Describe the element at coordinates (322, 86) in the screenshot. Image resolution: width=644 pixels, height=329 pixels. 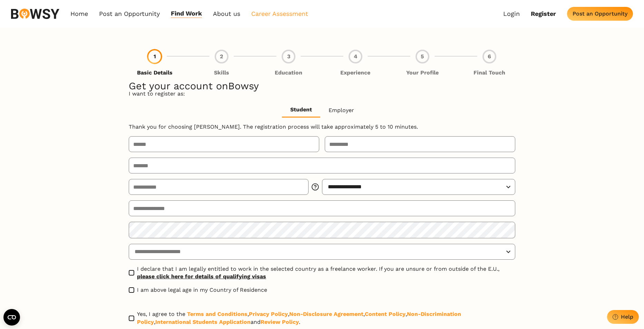
I see `h1: Get your account on` at that location.